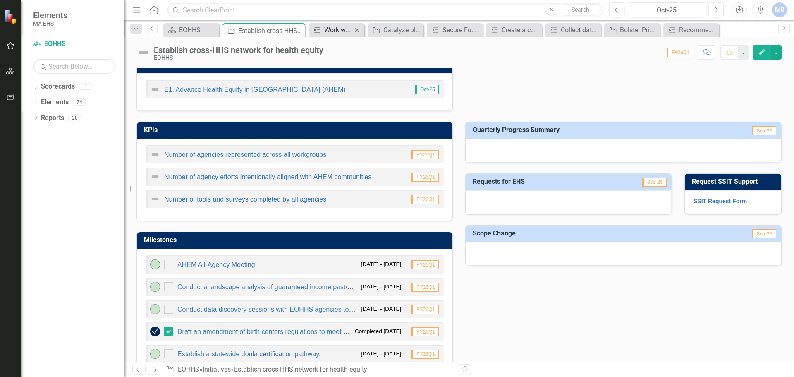 This screenshot has width=794, height=377. I want to click on div: Secure Funding in AHEM Communities, so click(462, 30).